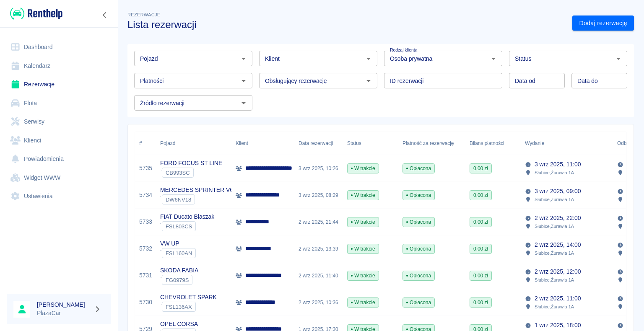 Image resolution: width=644 pixels, height=331 pixels. What do you see at coordinates (105, 15) in the screenshot?
I see `button: Zwiń nawigację` at bounding box center [105, 15].